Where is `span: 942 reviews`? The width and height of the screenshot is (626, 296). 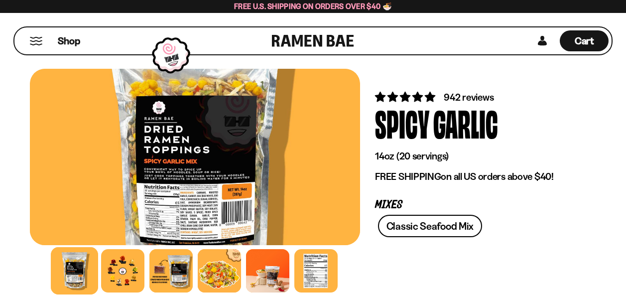 span: 942 reviews is located at coordinates (468, 97).